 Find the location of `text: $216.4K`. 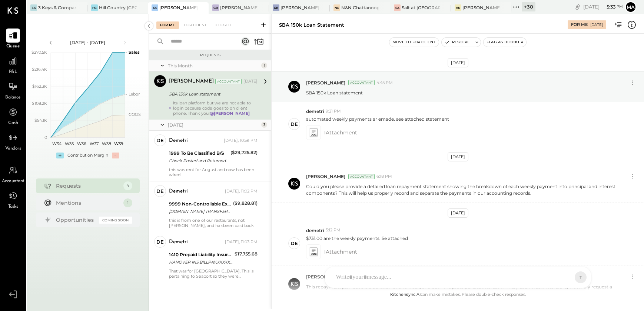

text: $216.4K is located at coordinates (39, 69).